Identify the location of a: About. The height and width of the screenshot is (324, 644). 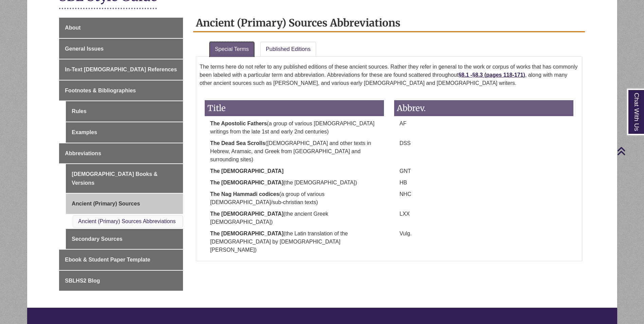
(121, 28).